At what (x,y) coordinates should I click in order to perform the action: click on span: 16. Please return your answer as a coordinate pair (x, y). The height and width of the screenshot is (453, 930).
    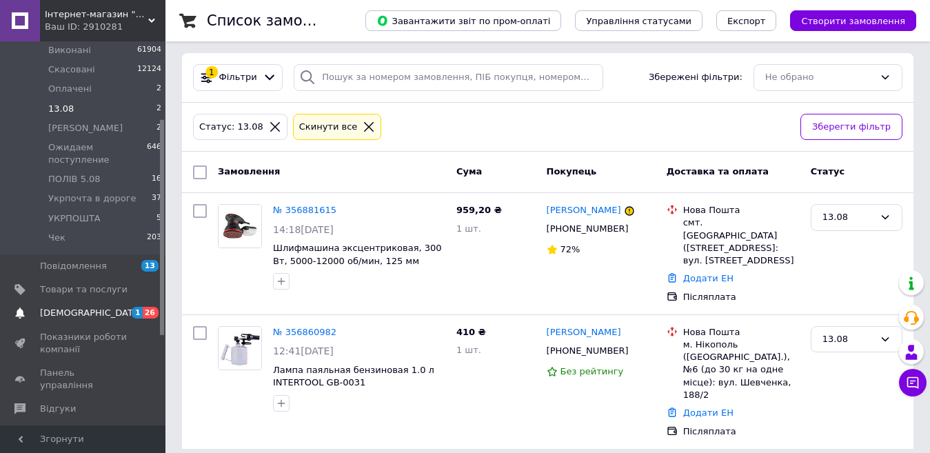
    Looking at the image, I should click on (157, 179).